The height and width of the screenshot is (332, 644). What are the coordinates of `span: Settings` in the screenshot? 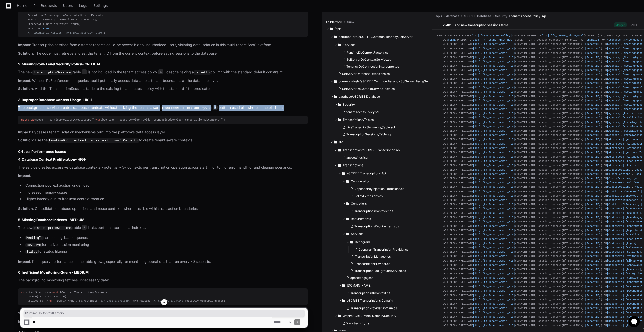 It's located at (100, 6).